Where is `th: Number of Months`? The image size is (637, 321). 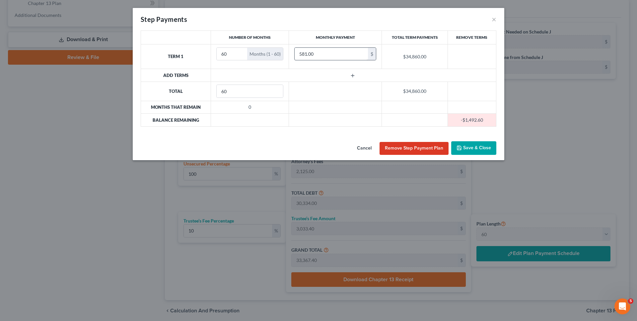 th: Number of Months is located at coordinates (250, 37).